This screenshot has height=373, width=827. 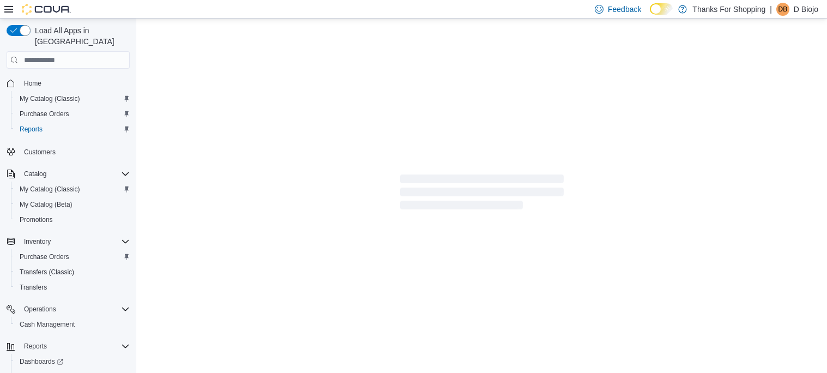 I want to click on a: My Catalog (Beta), so click(x=46, y=204).